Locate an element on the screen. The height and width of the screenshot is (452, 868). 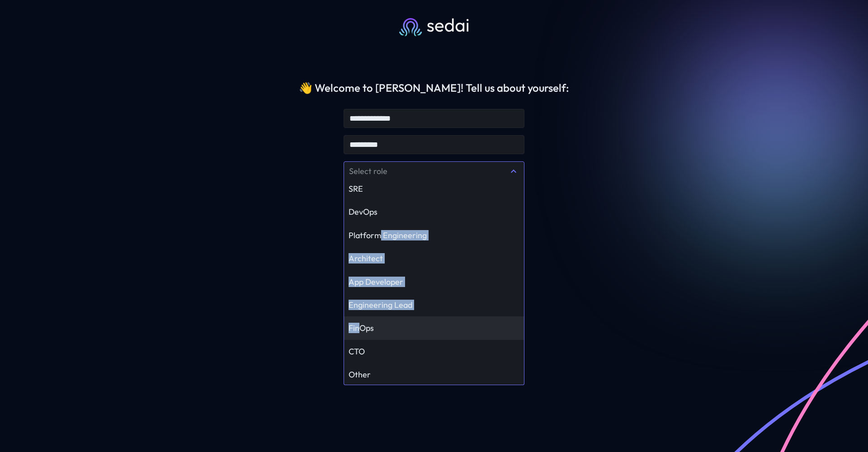
div: CTO is located at coordinates (434, 352).